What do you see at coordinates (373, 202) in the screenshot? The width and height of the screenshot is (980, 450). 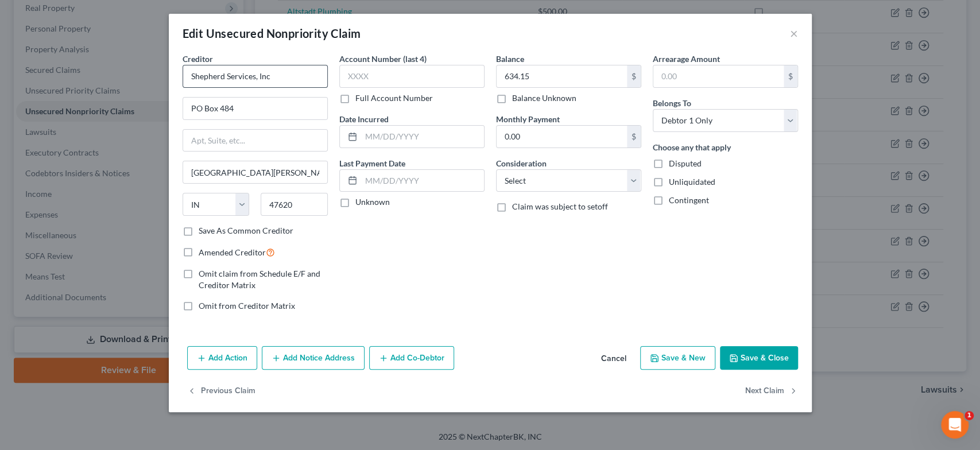 I see `label: Unknown` at bounding box center [373, 202].